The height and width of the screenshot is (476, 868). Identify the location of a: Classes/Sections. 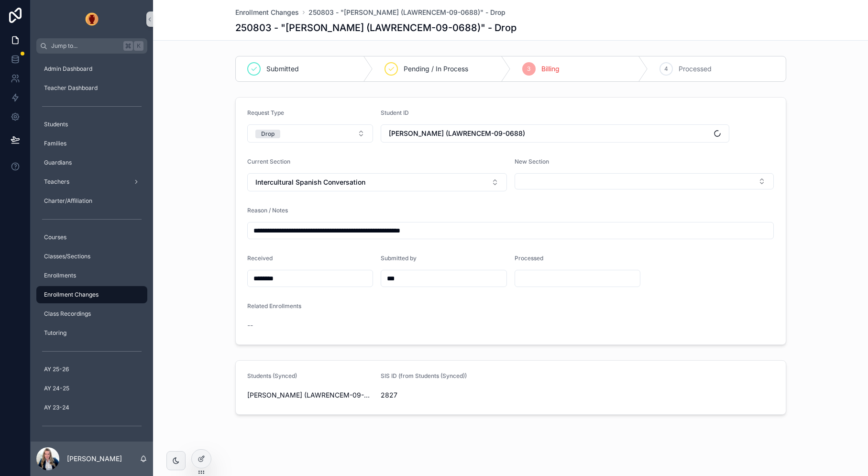
(92, 256).